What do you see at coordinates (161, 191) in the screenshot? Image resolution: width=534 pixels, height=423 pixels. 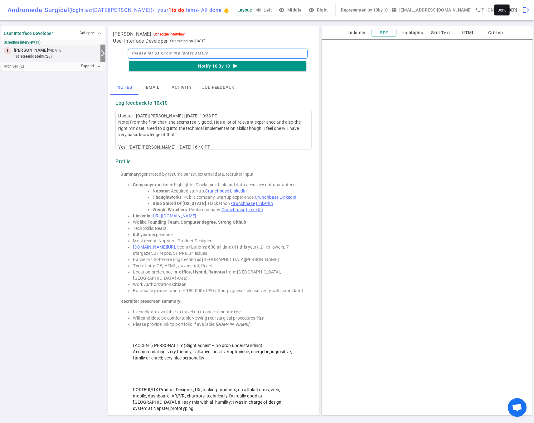 I see `strong: Napster` at bounding box center [161, 191].